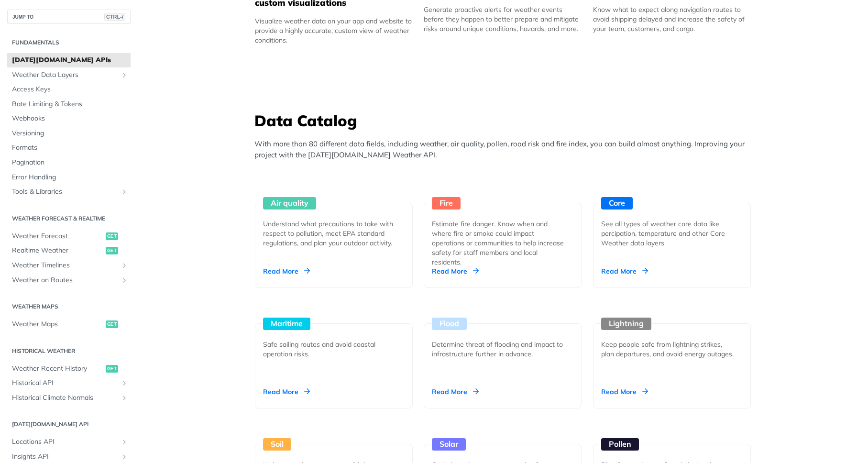 This screenshot has width=868, height=463. What do you see at coordinates (69, 325) in the screenshot?
I see `a: Weather Mapsget` at bounding box center [69, 325].